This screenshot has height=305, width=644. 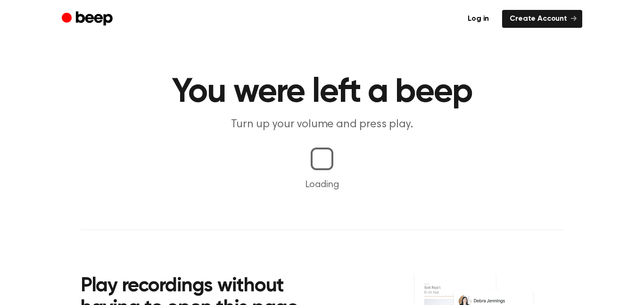 I want to click on a: Log in, so click(x=478, y=19).